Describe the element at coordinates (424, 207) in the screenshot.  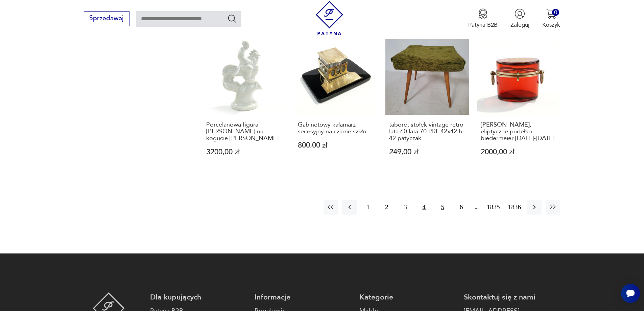
I see `button: 4` at that location.